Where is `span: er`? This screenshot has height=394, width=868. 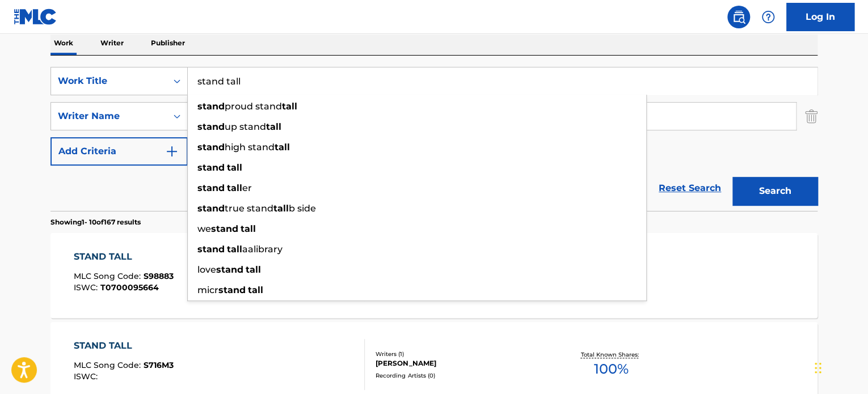 span: er is located at coordinates (247, 188).